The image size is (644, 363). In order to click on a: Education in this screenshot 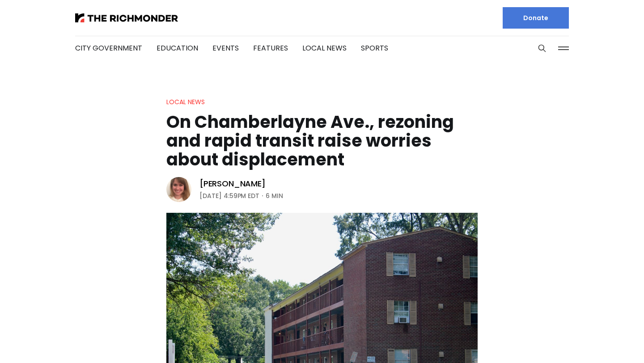, I will do `click(177, 48)`.